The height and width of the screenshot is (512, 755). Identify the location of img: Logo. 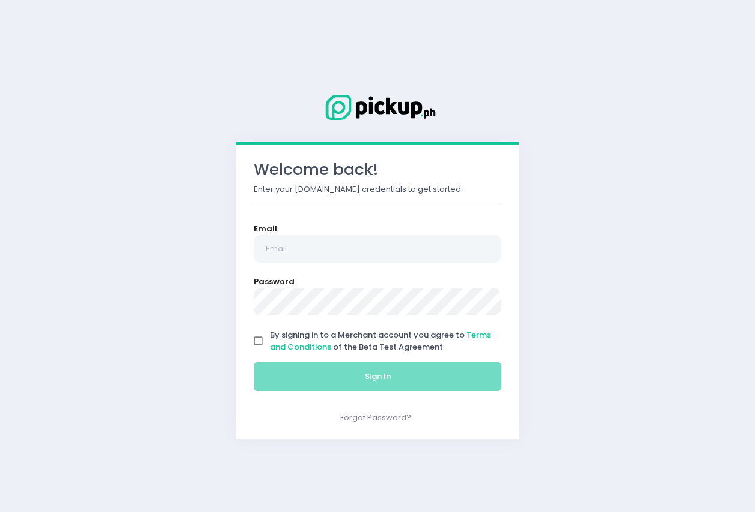
(377, 107).